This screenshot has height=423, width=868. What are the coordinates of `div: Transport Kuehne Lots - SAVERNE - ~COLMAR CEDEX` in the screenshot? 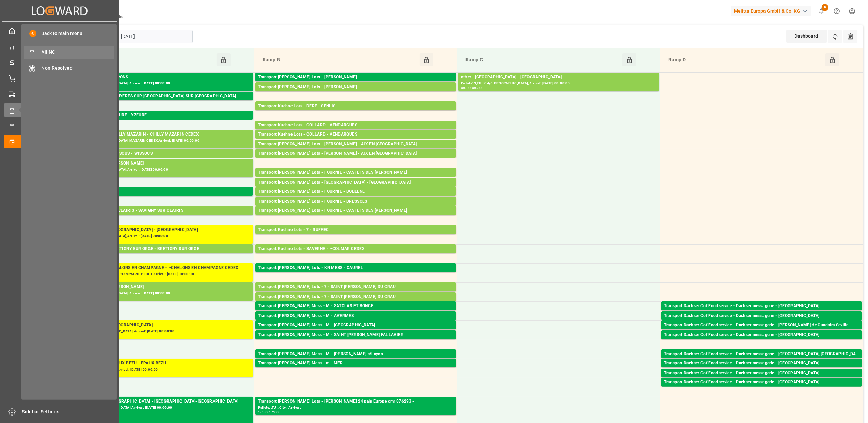 It's located at (356, 249).